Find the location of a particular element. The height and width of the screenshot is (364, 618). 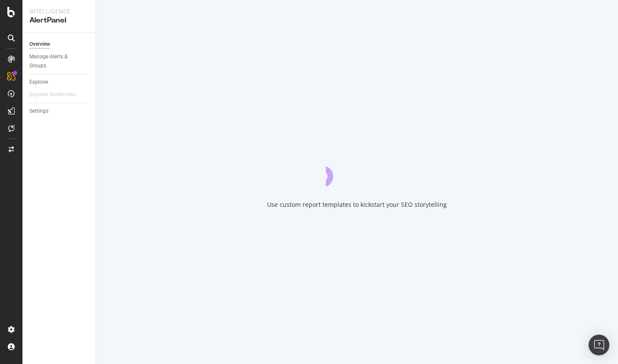

a: Manage Alerts & Groups is located at coordinates (59, 61).